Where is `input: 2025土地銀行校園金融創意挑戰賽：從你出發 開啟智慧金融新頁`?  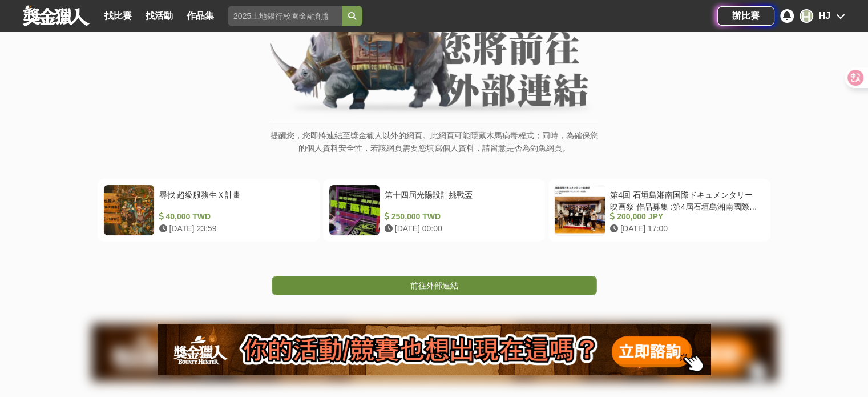 input: 2025土地銀行校園金融創意挑戰賽：從你出發 開啟智慧金融新頁 is located at coordinates (285, 16).